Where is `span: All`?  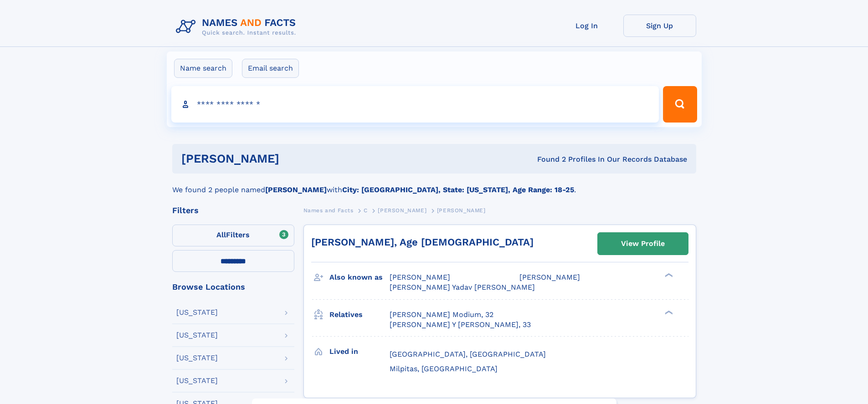
span: All is located at coordinates (221, 234).